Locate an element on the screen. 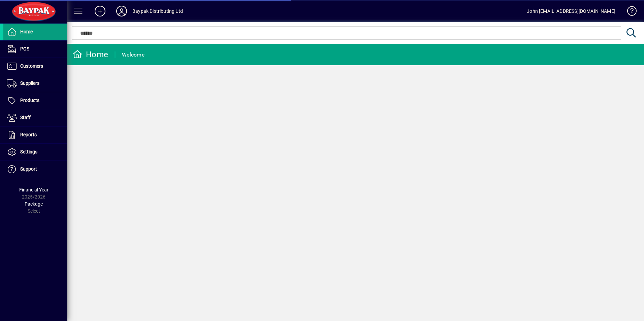 The height and width of the screenshot is (321, 644). span: Products is located at coordinates (30, 100).